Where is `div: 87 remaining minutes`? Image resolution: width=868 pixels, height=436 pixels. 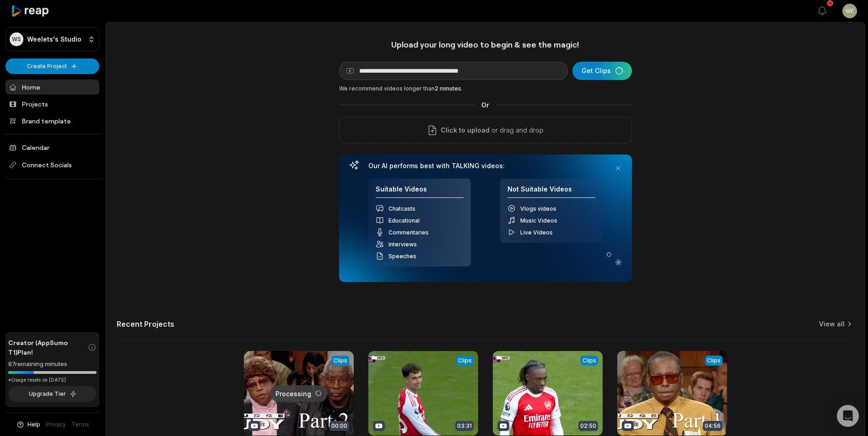 div: 87 remaining minutes is located at coordinates (52, 364).